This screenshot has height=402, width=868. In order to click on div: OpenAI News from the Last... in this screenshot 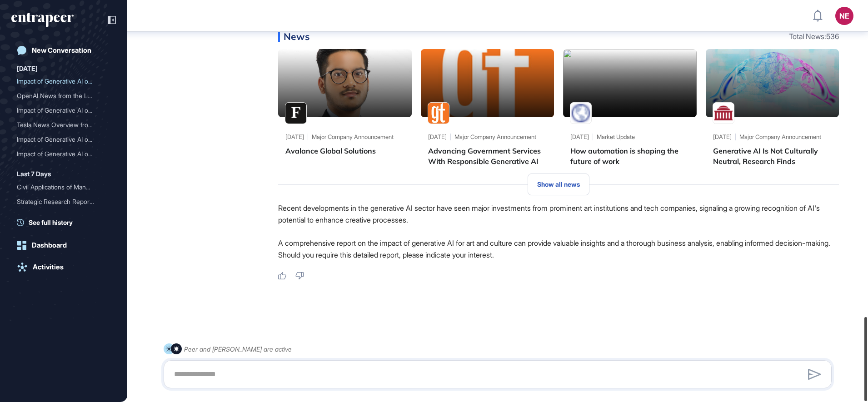, I will do `click(60, 96)`.